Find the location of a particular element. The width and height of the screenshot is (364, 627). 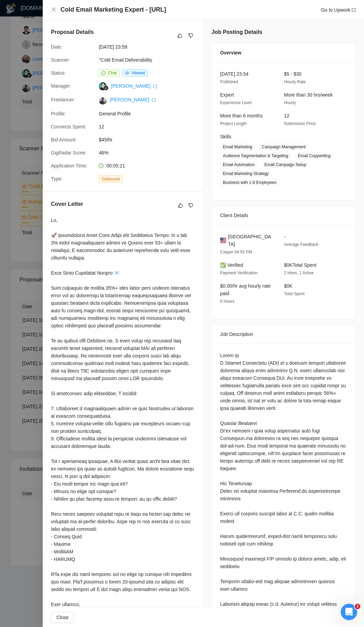

span: Campaign Management is located at coordinates (284, 147).